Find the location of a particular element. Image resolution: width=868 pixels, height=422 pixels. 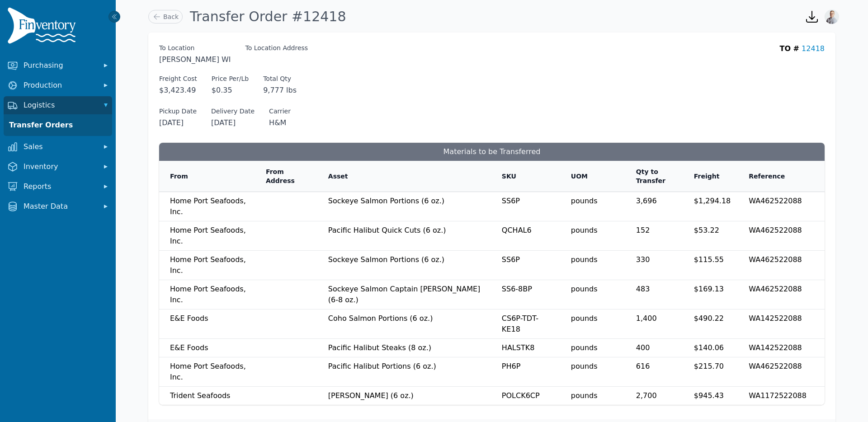

span: $3,423.49 is located at coordinates (178, 91).